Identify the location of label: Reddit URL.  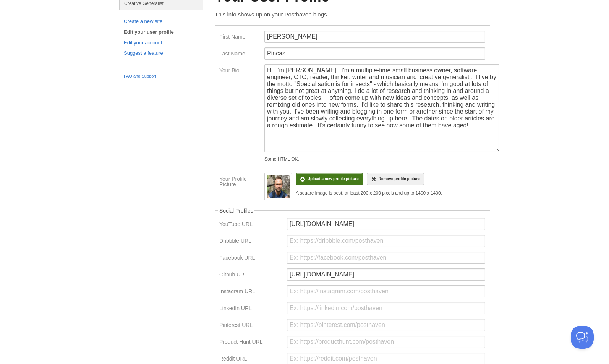
(251, 359).